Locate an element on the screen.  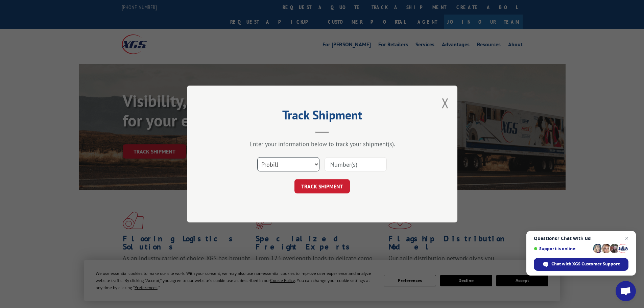
div: Enter your information below to track your shipment(s). is located at coordinates (322, 144).